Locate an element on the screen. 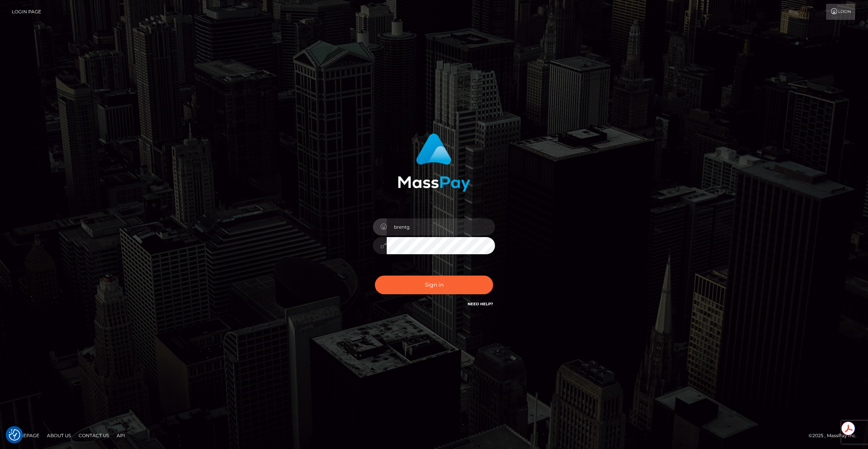 This screenshot has height=449, width=868. a: Need Help? is located at coordinates (480, 304).